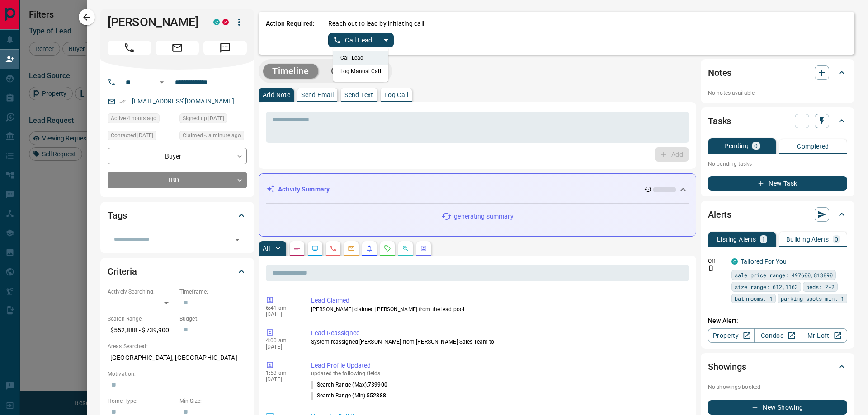 This screenshot has height=415, width=868. What do you see at coordinates (778, 408) in the screenshot?
I see `button: New Showing` at bounding box center [778, 408].